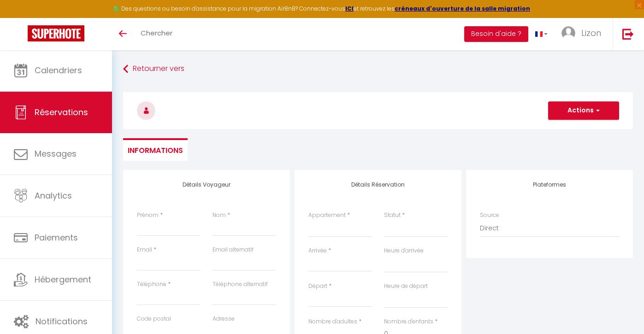 This screenshot has width=644, height=334. I want to click on span: Analytics, so click(53, 195).